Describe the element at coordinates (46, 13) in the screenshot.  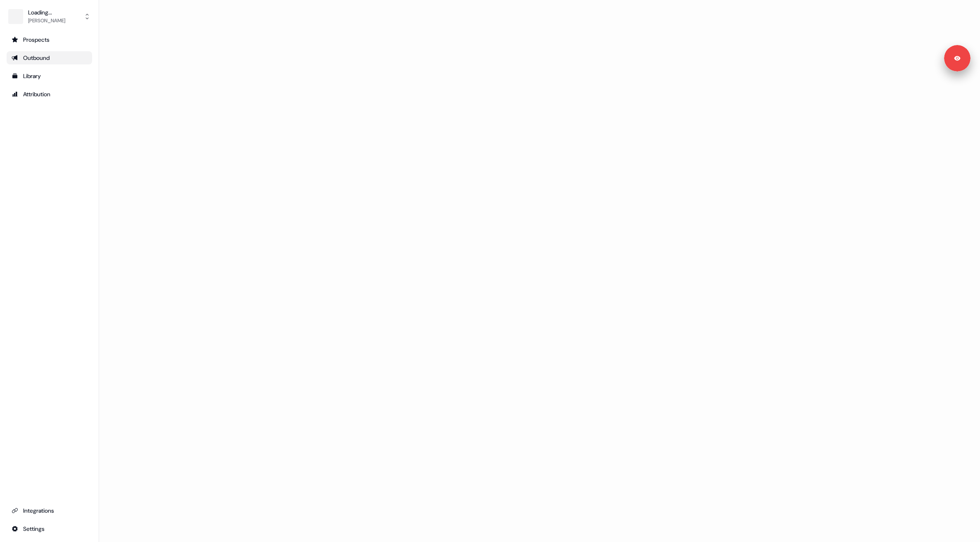
I see `div: Loading...` at that location.